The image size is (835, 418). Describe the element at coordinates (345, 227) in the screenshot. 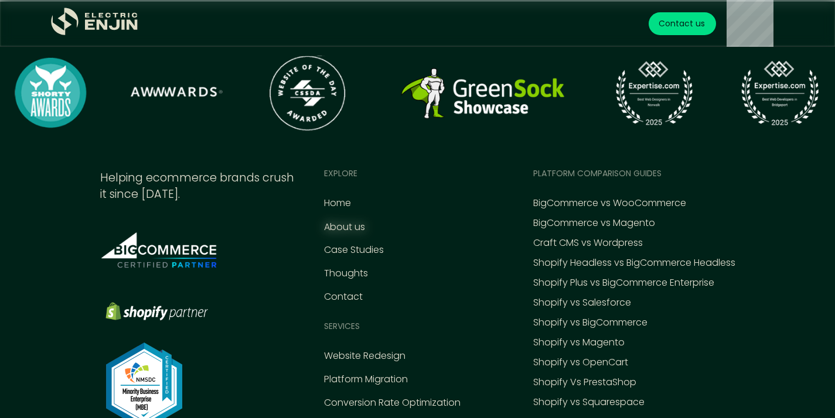

I see `div: About us` at that location.